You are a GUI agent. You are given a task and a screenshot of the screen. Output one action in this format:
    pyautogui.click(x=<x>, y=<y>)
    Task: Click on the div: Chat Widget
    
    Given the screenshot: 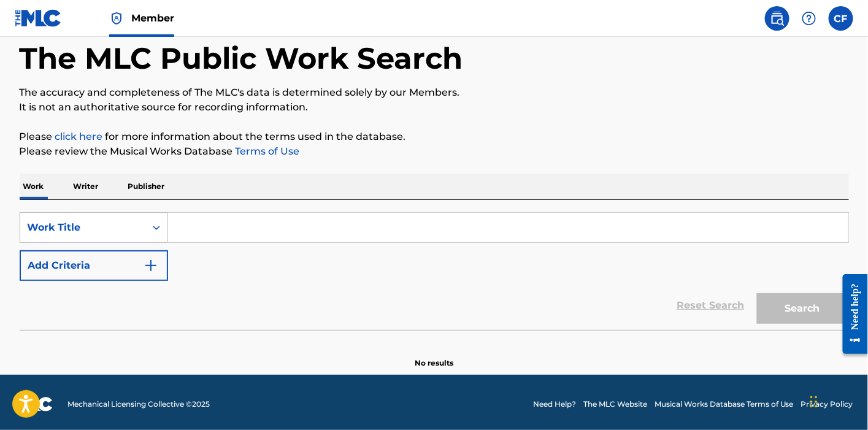 What is the action you would take?
    pyautogui.click(x=837, y=401)
    